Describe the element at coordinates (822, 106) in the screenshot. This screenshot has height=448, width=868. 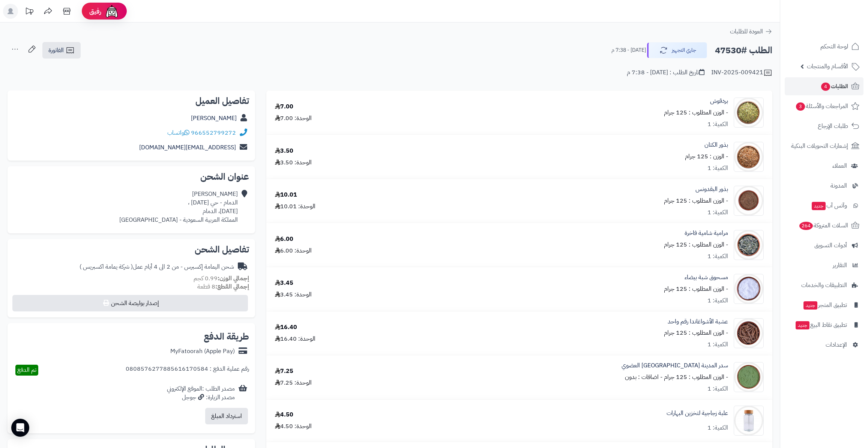
I see `span: المراجعات والأسئلة` at that location.